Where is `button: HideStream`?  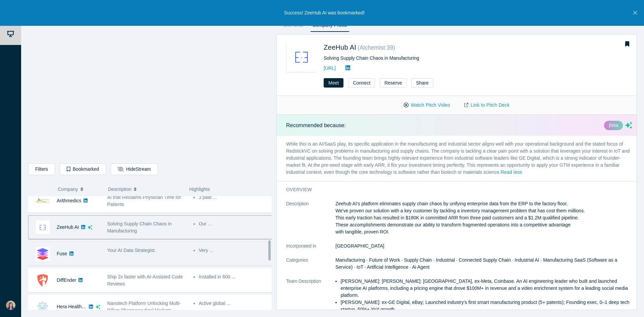
button: HideStream is located at coordinates (134, 169).